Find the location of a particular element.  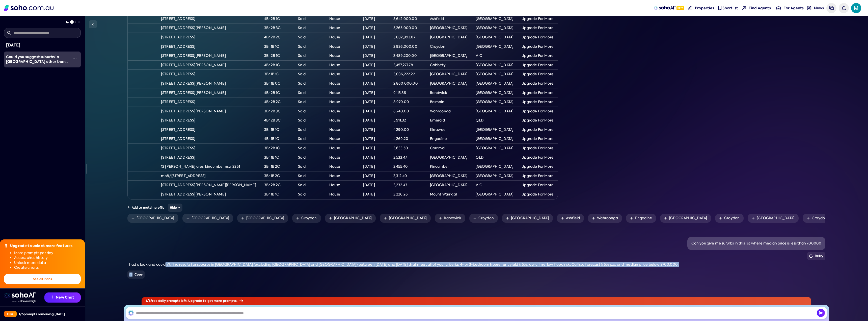

td: 3Br 1B 1C is located at coordinates (277, 194).